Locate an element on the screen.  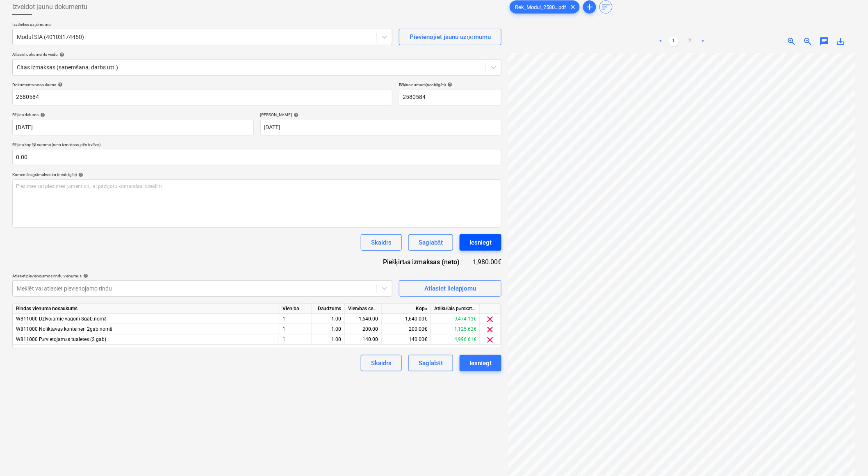
div: Daudzums is located at coordinates (328, 308).